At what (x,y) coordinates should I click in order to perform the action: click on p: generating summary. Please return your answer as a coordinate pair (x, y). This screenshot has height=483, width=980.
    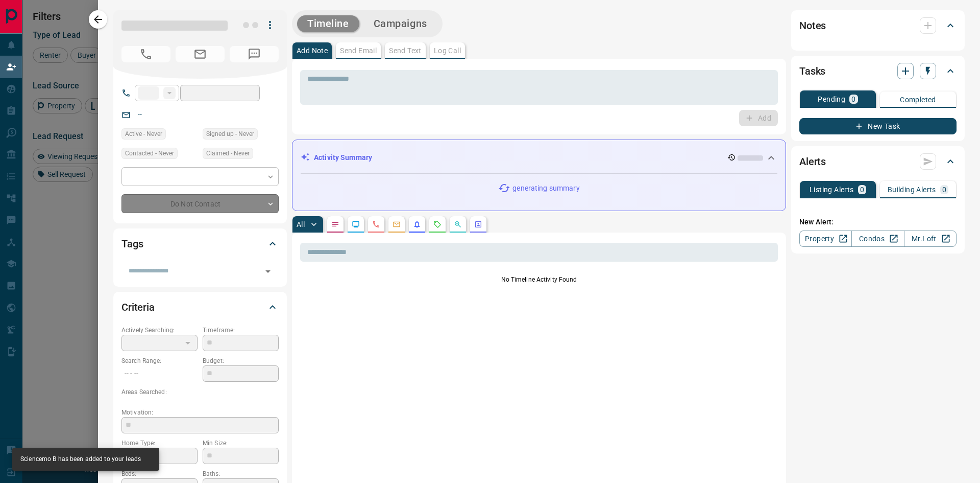
    Looking at the image, I should click on (546, 188).